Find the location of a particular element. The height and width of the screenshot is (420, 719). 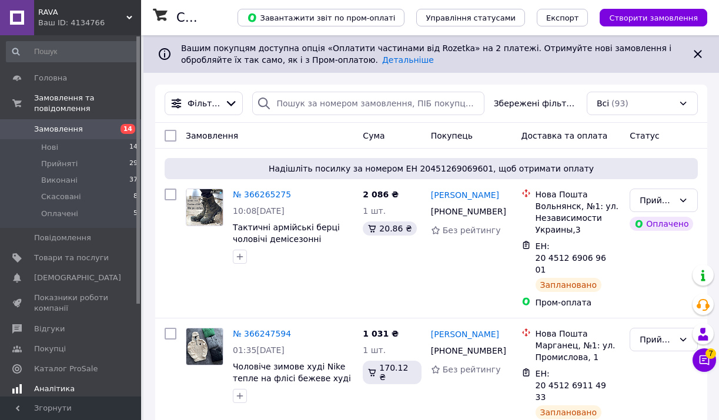

span: 29 is located at coordinates (133, 164).